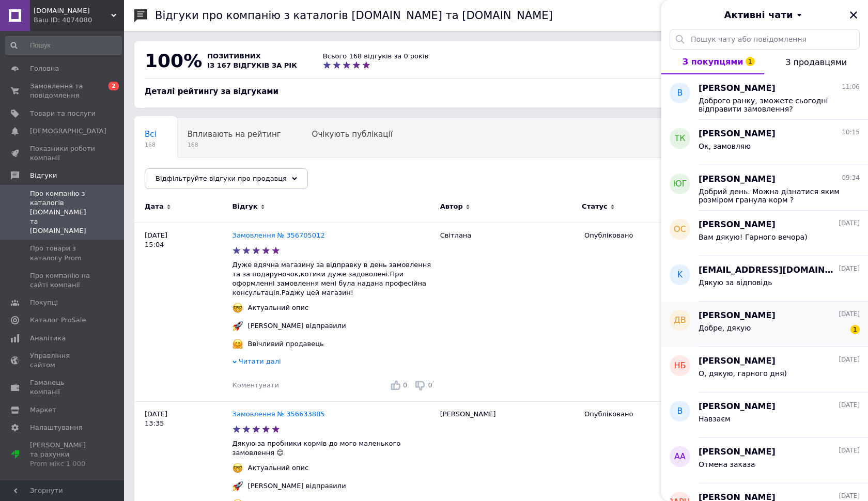 The width and height of the screenshot is (868, 501). I want to click on span: Дякую за відповідь, so click(735, 282).